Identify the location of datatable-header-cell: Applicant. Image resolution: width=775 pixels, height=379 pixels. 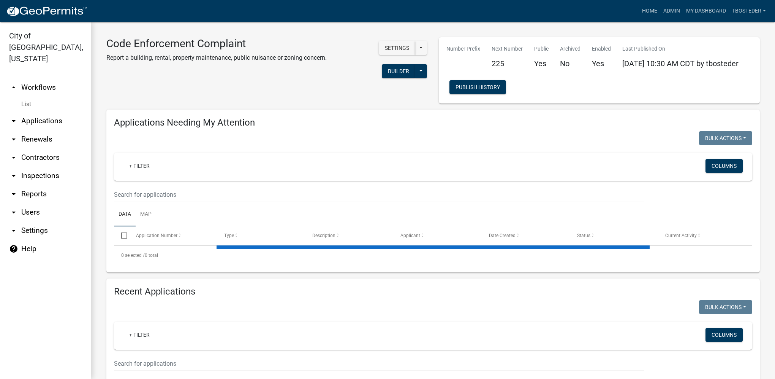
(437, 235).